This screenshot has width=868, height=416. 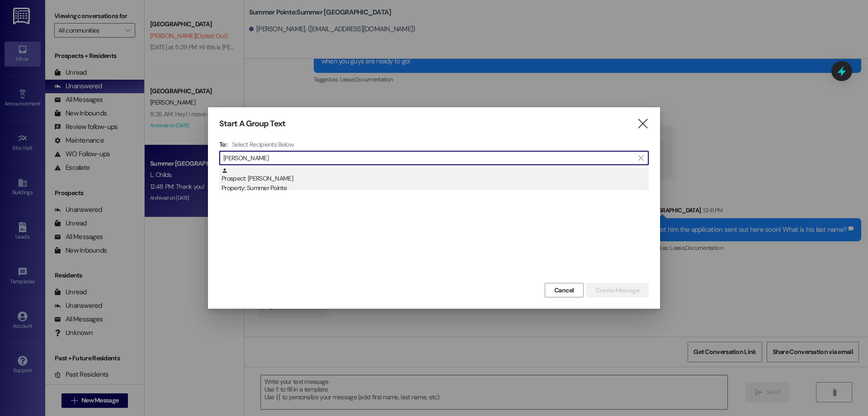 What do you see at coordinates (565, 290) in the screenshot?
I see `button: Cancel` at bounding box center [565, 290].